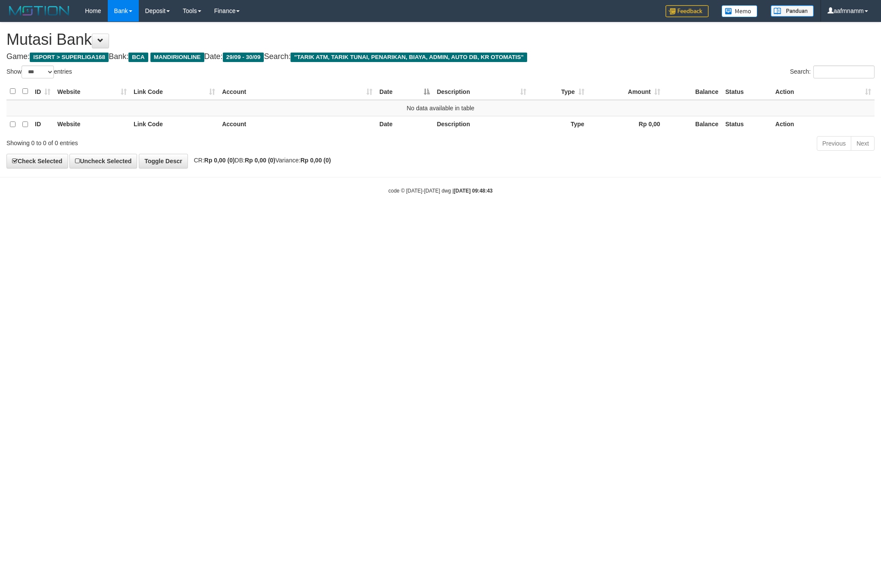 This screenshot has height=588, width=881. Describe the element at coordinates (177, 58) in the screenshot. I see `span: MANDIRIONLINE` at that location.